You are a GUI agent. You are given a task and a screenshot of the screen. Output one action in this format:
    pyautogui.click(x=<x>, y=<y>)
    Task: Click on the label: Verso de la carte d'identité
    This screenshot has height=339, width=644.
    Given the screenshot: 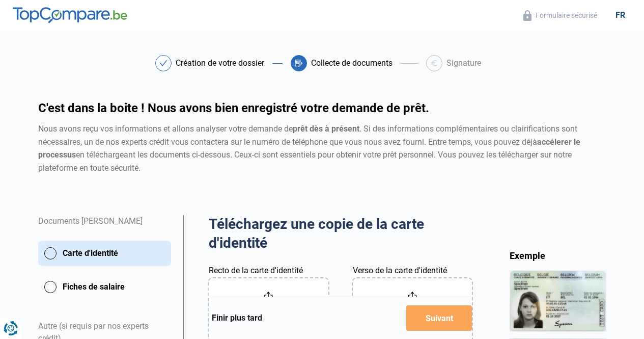 What is the action you would take?
    pyautogui.click(x=399, y=271)
    